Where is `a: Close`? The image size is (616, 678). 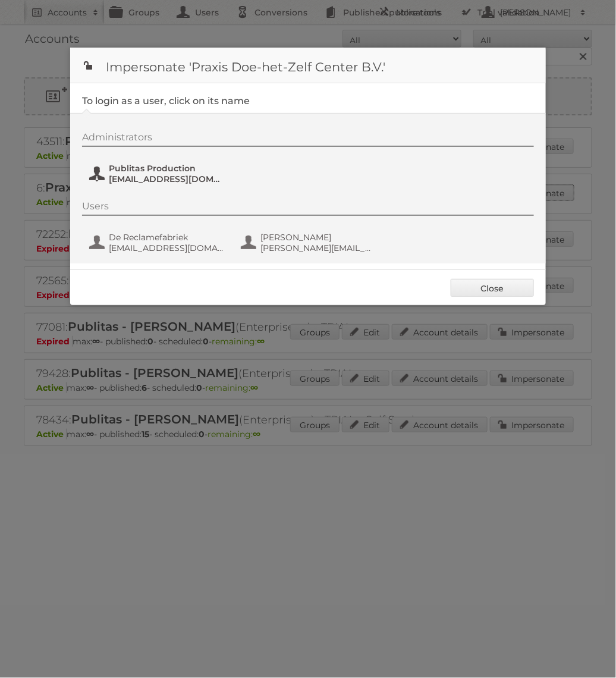 a: Close is located at coordinates (492, 288).